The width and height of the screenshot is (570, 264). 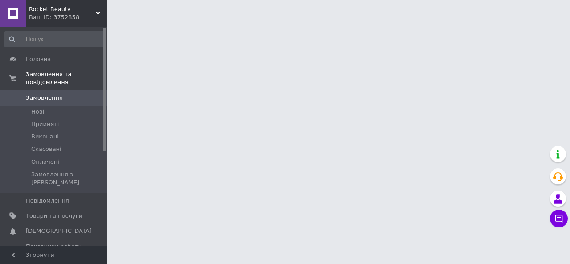 What do you see at coordinates (45, 137) in the screenshot?
I see `span: Виконані` at bounding box center [45, 137].